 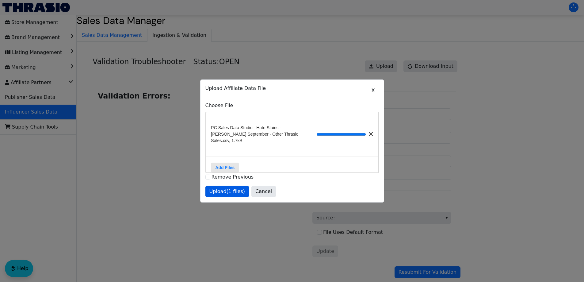 I want to click on span: Upload (1 files), so click(x=227, y=191).